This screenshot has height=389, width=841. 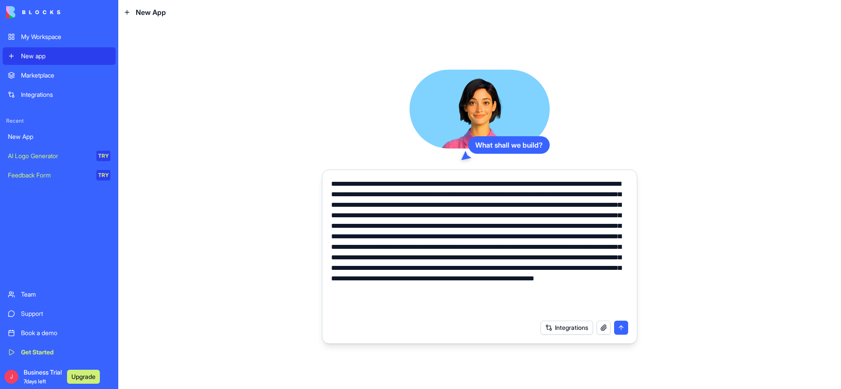 What do you see at coordinates (59, 333) in the screenshot?
I see `a: Book a demo` at bounding box center [59, 333].